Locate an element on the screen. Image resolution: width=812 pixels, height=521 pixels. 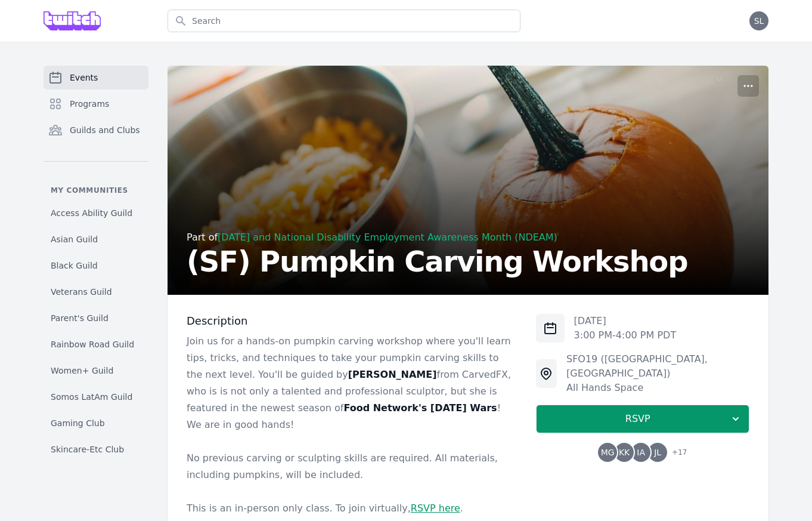
button: RSVP is located at coordinates (643, 419).